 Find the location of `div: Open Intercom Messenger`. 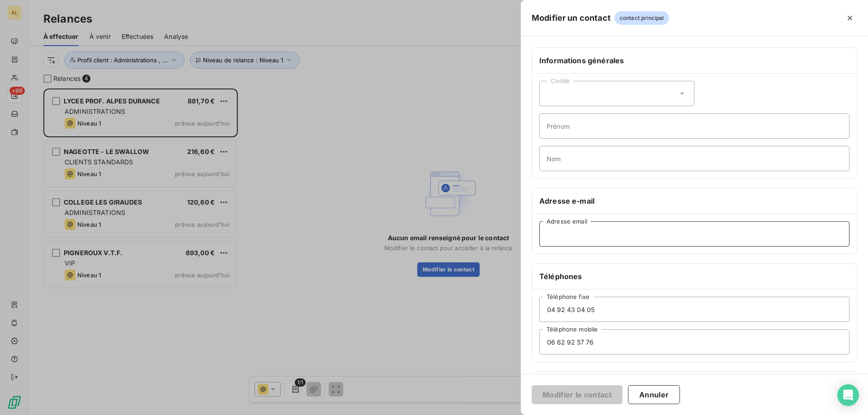

div: Open Intercom Messenger is located at coordinates (848, 395).